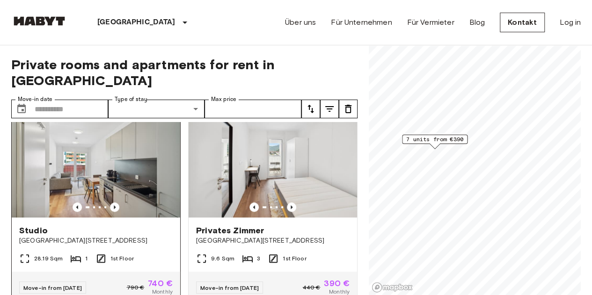 This screenshot has width=592, height=295. I want to click on span: Privates Zimmer, so click(230, 231).